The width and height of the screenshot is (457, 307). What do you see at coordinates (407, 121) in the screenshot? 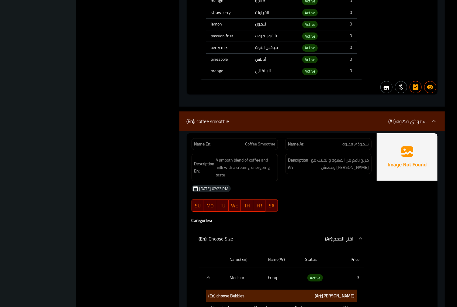
I see `p: سموذي قهوه` at bounding box center [407, 121].